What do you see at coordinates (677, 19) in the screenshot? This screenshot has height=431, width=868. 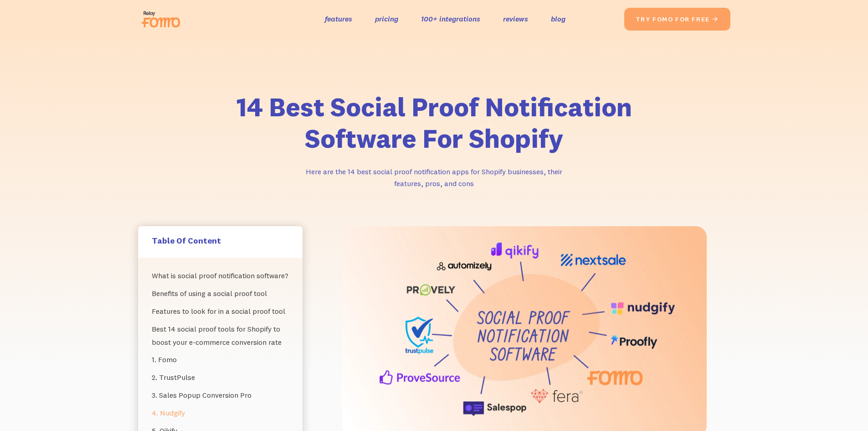 I see `a: try fomo for free` at bounding box center [677, 19].